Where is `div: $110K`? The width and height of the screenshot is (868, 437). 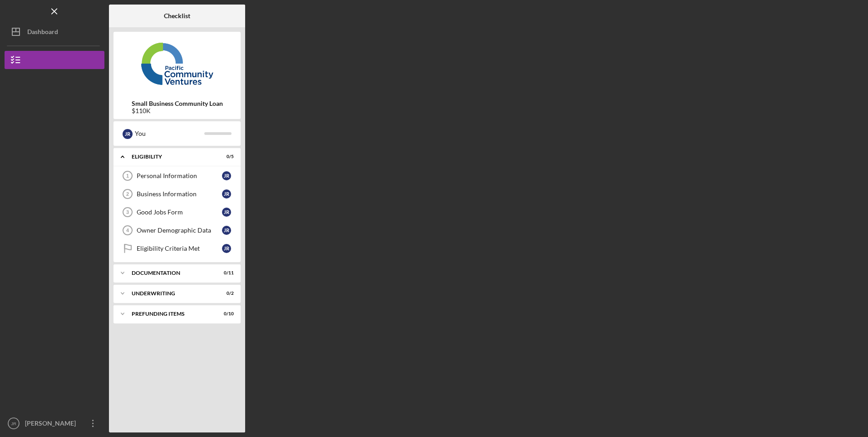 div: $110K is located at coordinates (177, 111).